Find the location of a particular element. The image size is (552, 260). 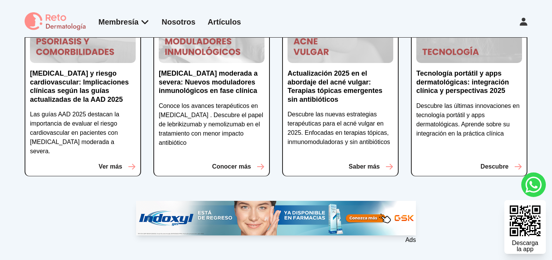

a: Descubre is located at coordinates (502, 167).